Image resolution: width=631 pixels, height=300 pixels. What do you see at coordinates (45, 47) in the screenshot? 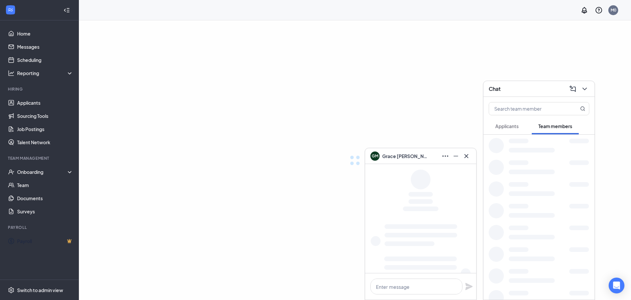
I see `a: Messages` at bounding box center [45, 47].